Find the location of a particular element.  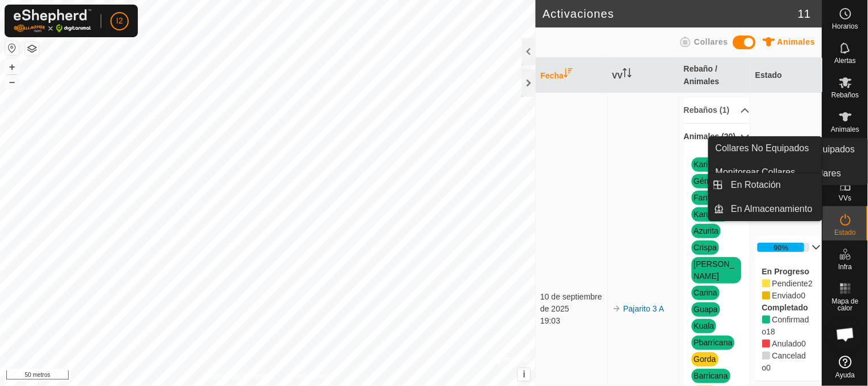

a: Carina is located at coordinates (706, 292).